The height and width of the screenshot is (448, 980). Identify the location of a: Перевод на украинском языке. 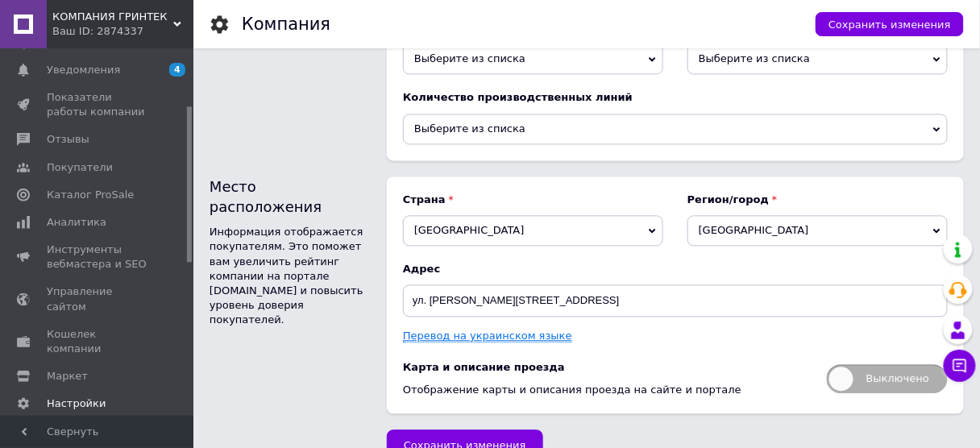
(488, 337).